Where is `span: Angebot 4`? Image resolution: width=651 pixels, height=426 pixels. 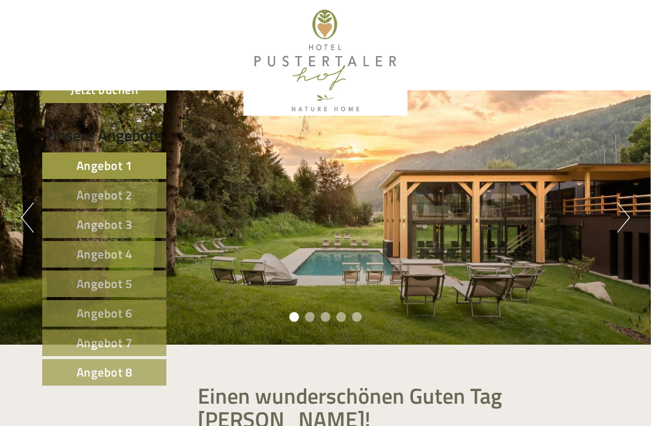 span: Angebot 4 is located at coordinates (104, 254).